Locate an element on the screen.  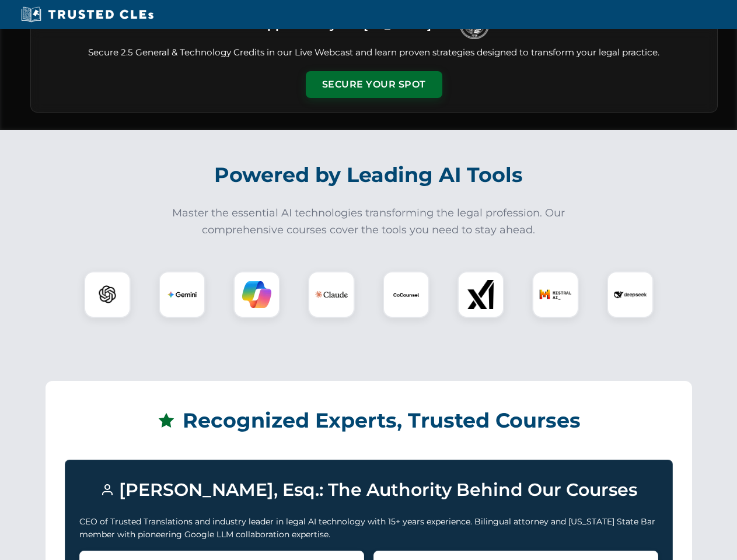
img: xAI Logo is located at coordinates (481, 295).